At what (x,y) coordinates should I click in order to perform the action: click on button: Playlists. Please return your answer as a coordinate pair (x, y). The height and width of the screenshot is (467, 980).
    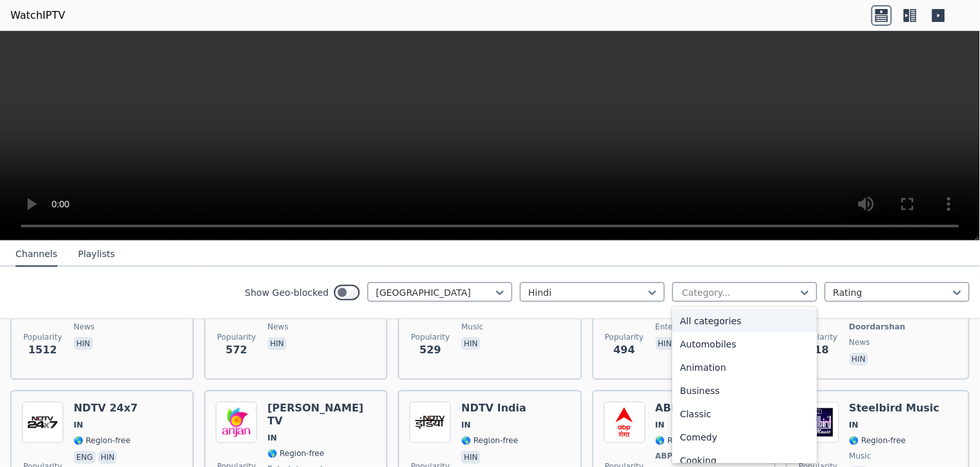
    Looking at the image, I should click on (96, 255).